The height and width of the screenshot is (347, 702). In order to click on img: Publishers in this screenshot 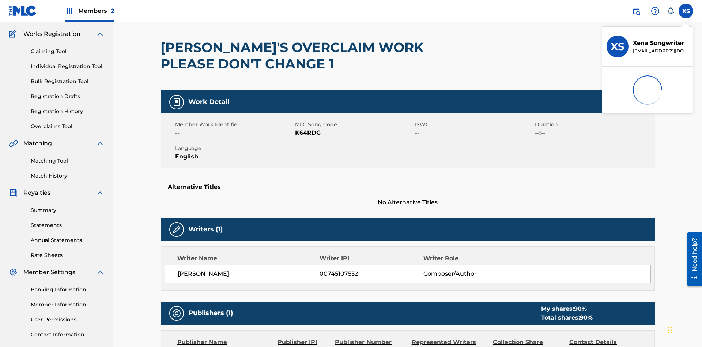, I will do `click(177, 313)`.